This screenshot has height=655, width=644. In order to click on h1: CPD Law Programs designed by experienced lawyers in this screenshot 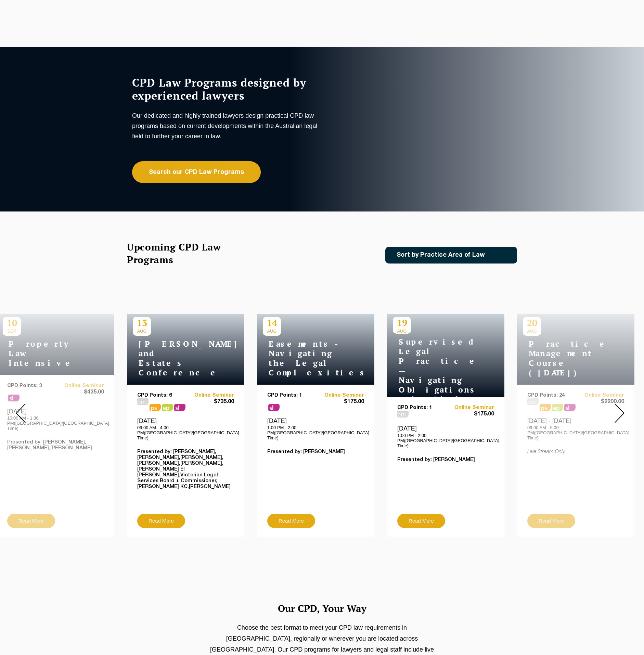, I will do `click(226, 89)`.